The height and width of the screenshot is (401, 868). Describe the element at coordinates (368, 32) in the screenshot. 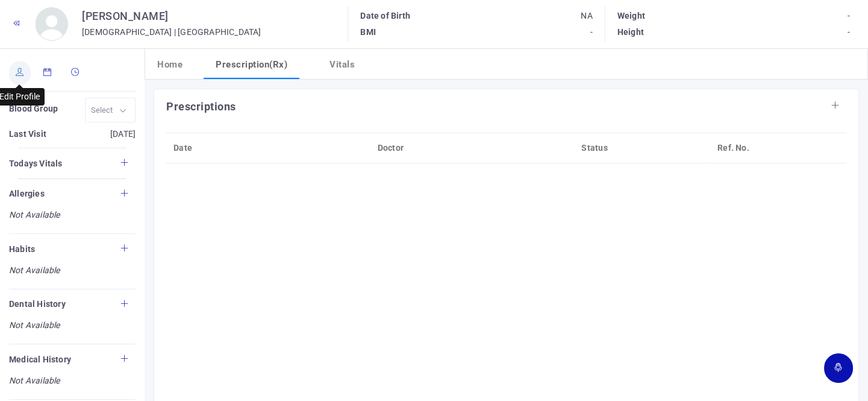

I see `b: BMI` at that location.